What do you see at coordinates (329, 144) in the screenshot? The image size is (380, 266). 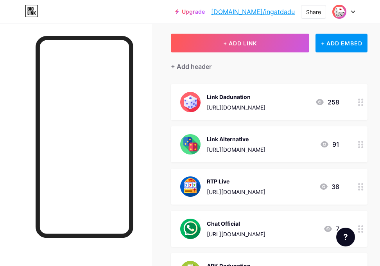 I see `div: 91` at bounding box center [329, 144].